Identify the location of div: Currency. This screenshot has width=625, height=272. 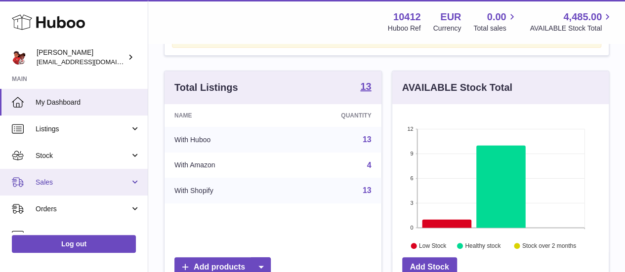
(447, 28).